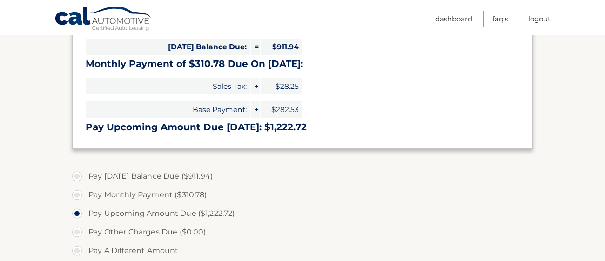  Describe the element at coordinates (281, 86) in the screenshot. I see `span: $28.25` at that location.